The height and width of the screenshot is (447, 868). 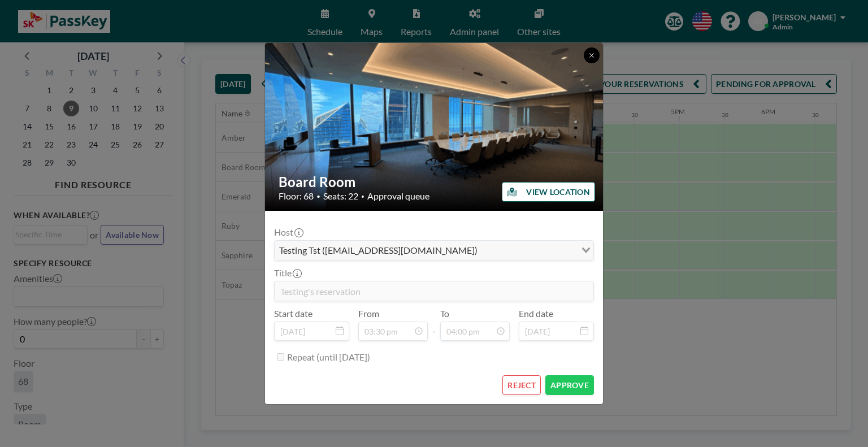 What do you see at coordinates (369, 313) in the screenshot?
I see `label: From` at bounding box center [369, 313].